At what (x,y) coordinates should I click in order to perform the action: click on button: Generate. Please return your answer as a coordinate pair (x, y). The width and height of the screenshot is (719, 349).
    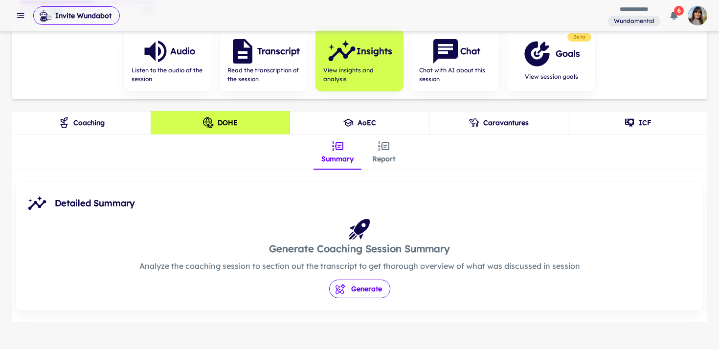
    Looking at the image, I should click on (359, 289).